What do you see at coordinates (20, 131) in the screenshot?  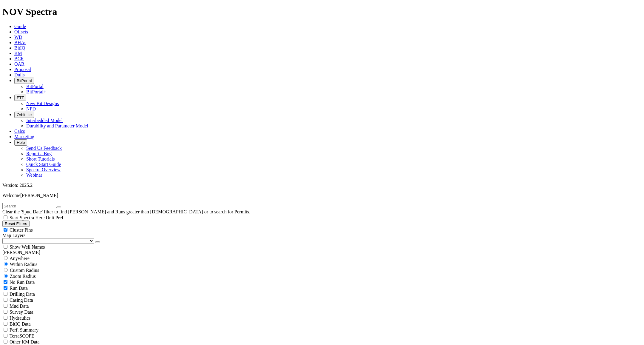 I see `a: Calcs` at bounding box center [20, 131].